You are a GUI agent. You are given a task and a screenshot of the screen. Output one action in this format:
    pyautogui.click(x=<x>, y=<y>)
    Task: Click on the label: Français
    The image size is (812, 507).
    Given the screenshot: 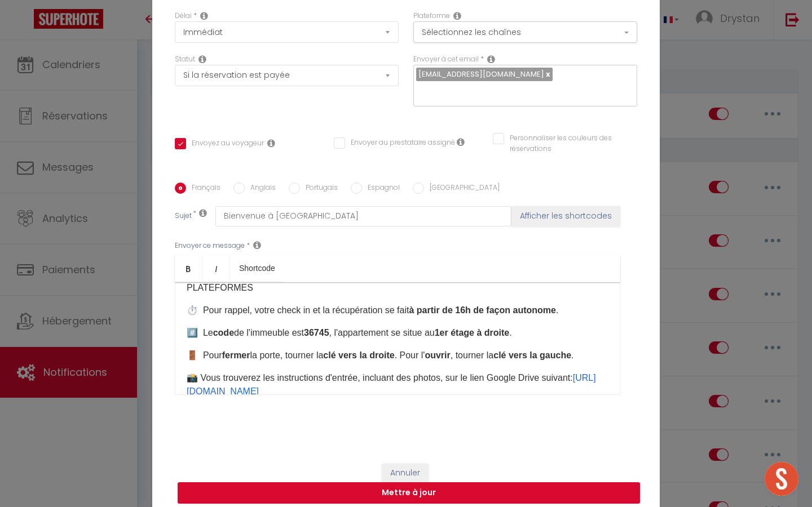 What is the action you would take?
    pyautogui.click(x=203, y=188)
    